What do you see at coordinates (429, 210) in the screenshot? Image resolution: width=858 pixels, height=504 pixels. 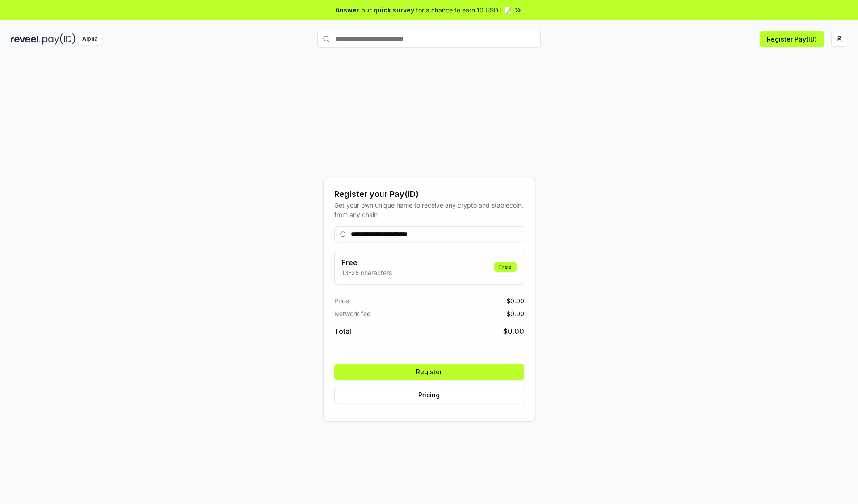 I see `div: Get your own unique name to receive any crypto and stablecoin, from any chain` at bounding box center [429, 210].